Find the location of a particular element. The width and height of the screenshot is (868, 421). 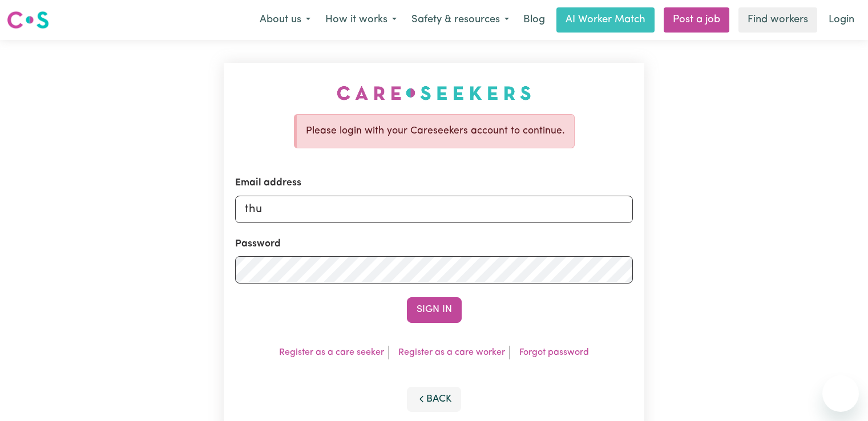

label: Email address is located at coordinates (268, 183).